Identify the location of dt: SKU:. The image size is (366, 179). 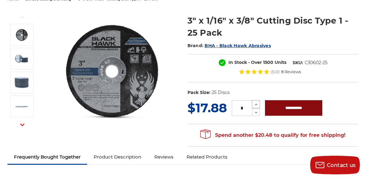
(298, 63).